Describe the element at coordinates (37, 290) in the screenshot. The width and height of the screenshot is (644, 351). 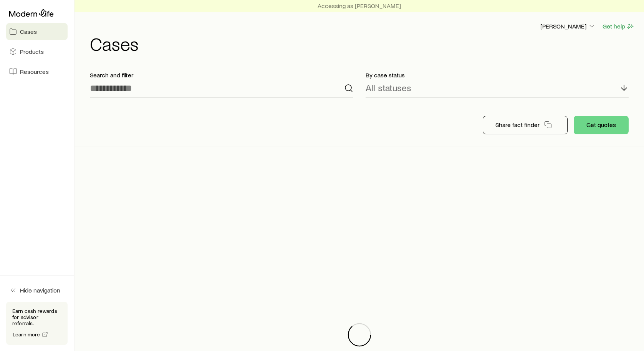
I see `button: Hide navigation` at that location.